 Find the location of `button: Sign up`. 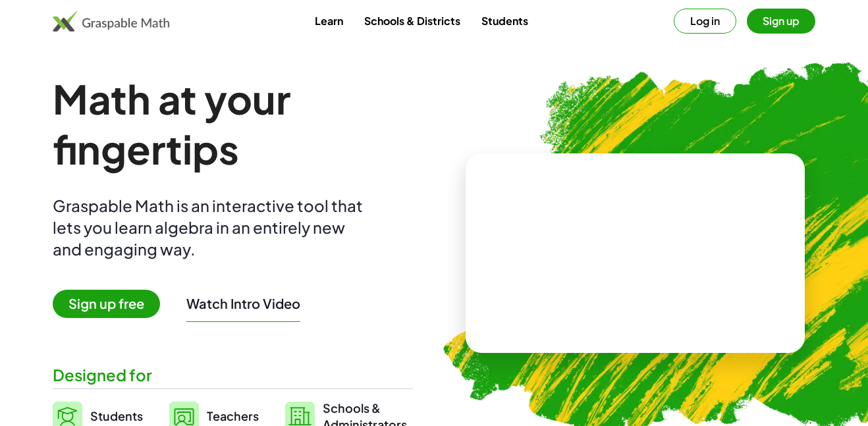

button: Sign up is located at coordinates (781, 21).